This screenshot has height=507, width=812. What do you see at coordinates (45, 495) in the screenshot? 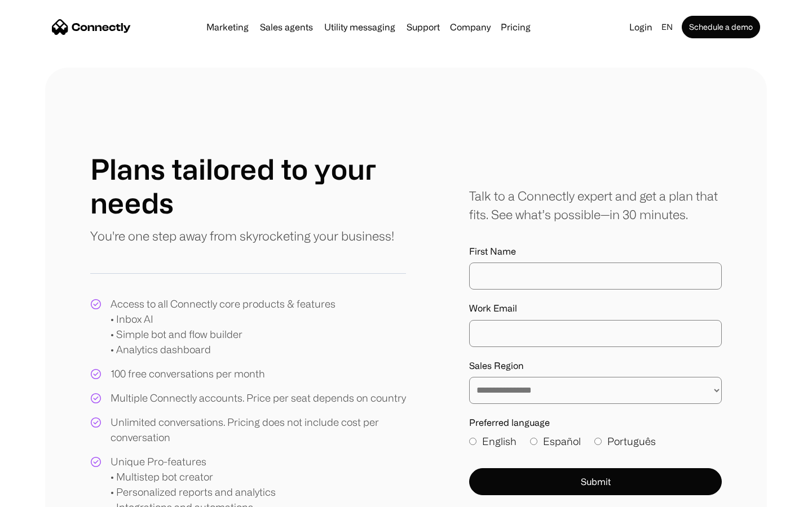
I see `ul: Language list` at bounding box center [45, 495].